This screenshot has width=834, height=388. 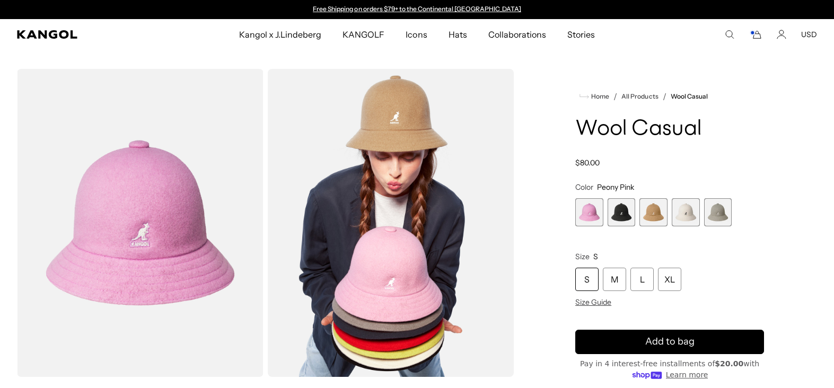 What do you see at coordinates (416, 34) in the screenshot?
I see `span: Icons` at bounding box center [416, 34].